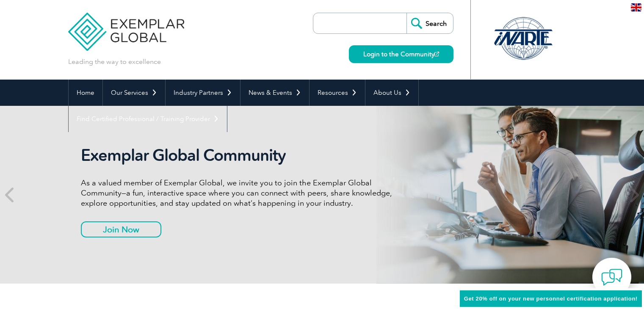 This screenshot has height=309, width=644. I want to click on a: Resources, so click(337, 93).